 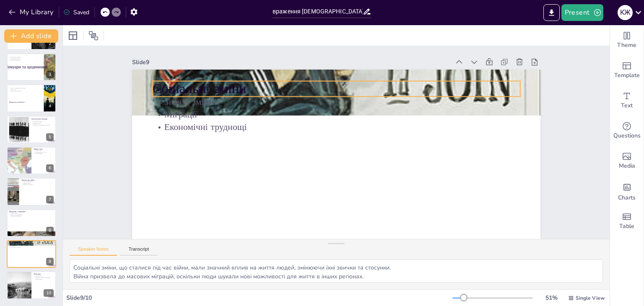 I want to click on p: Вплив на суспільство, so click(x=25, y=102).